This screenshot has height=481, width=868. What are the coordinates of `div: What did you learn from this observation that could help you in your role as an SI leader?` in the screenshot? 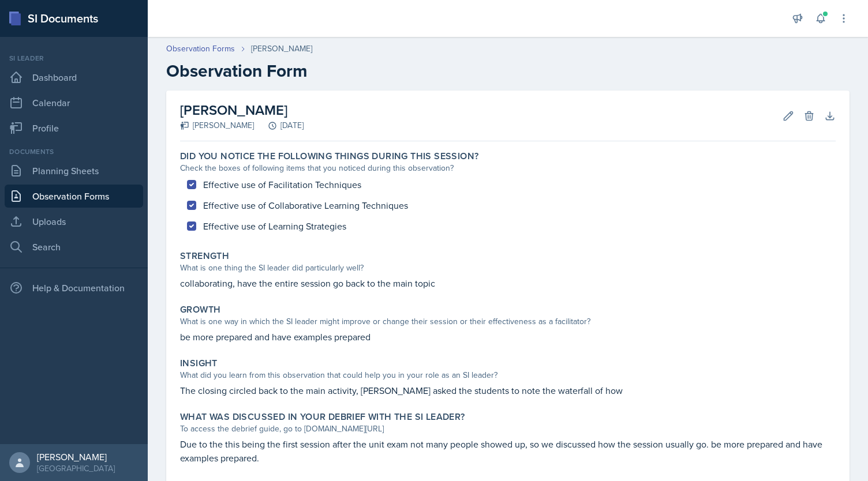 It's located at (508, 375).